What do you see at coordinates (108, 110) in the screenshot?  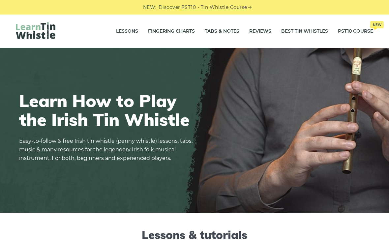 I see `h1: Learn How to Play the Irish Tin Whistle` at bounding box center [108, 110].